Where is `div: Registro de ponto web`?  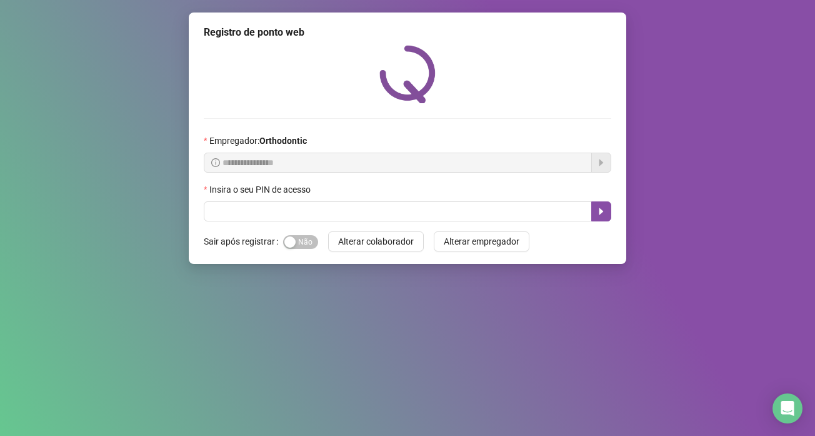
div: Registro de ponto web is located at coordinates (408, 33).